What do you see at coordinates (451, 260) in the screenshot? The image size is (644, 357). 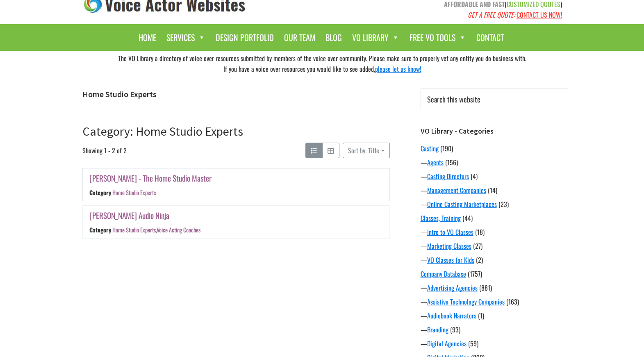 I see `a: VO Classes for Kids` at bounding box center [451, 260].